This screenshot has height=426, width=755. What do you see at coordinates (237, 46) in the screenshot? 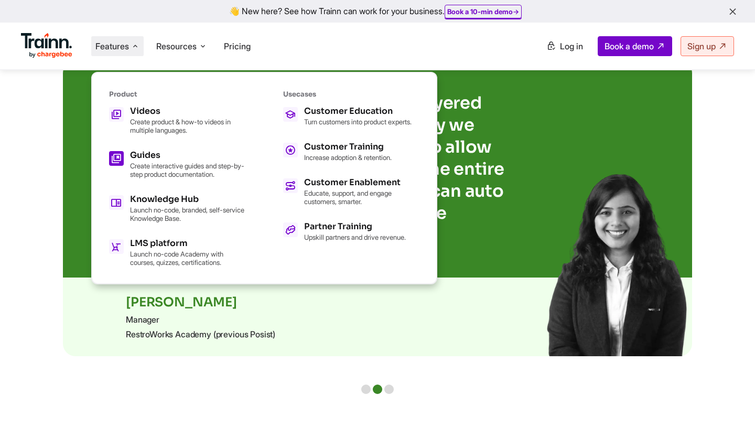
I see `span: Pricing` at bounding box center [237, 46].